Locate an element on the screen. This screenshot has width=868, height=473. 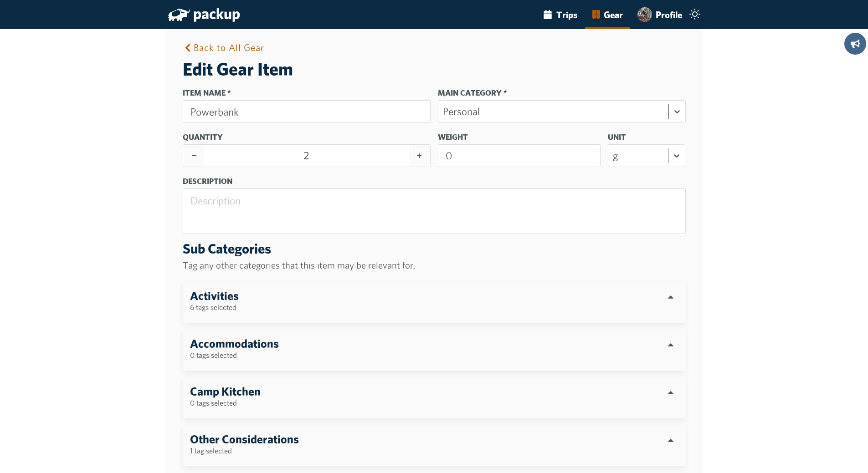
label: Unit is located at coordinates (647, 137).